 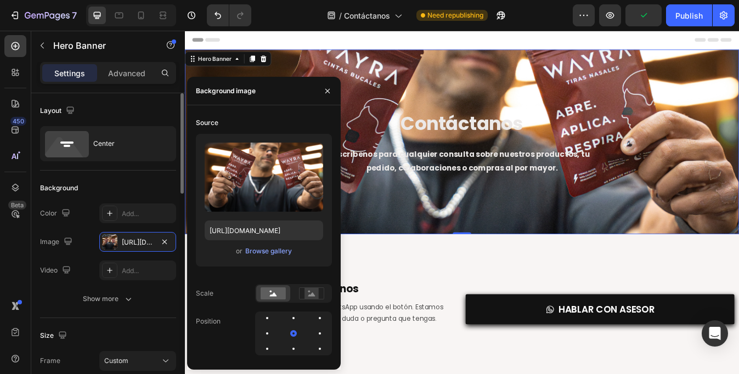 What do you see at coordinates (138, 361) in the screenshot?
I see `button: Custom` at bounding box center [138, 361].